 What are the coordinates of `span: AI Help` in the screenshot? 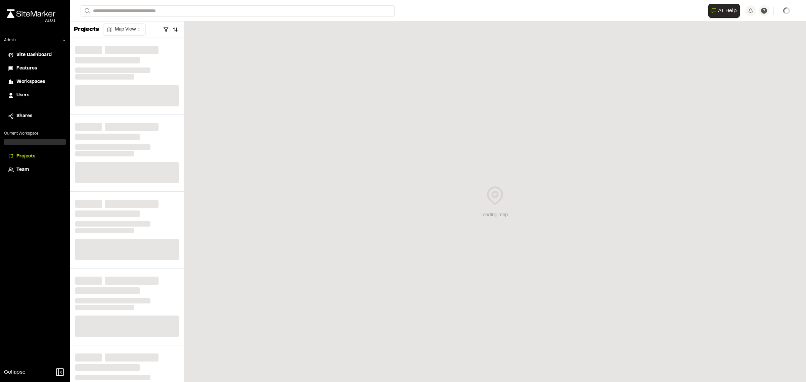 It's located at (727, 11).